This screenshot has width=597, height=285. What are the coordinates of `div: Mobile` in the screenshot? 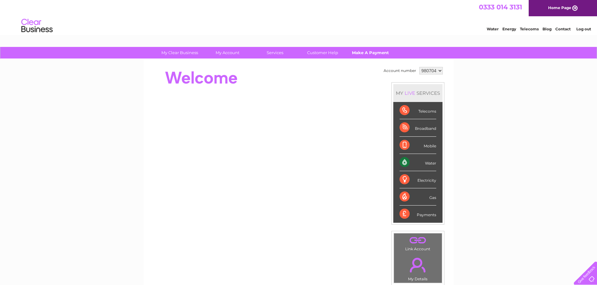 It's located at (418, 145).